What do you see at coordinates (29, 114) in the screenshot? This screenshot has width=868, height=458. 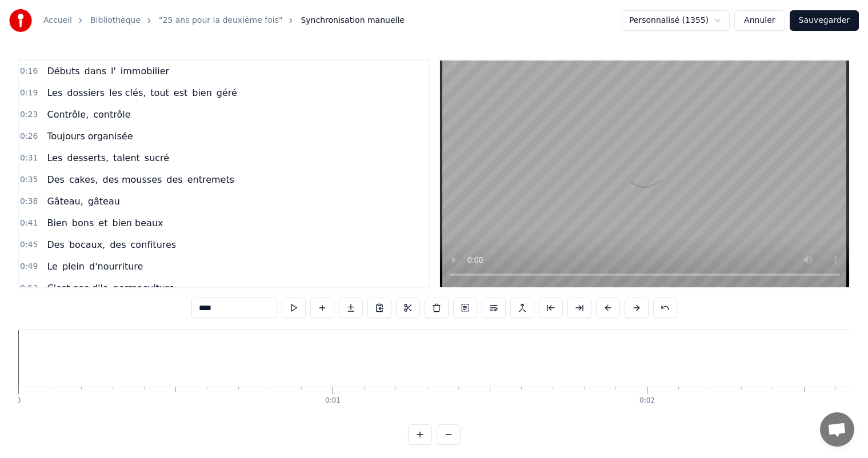 I see `span: 0:23` at bounding box center [29, 114].